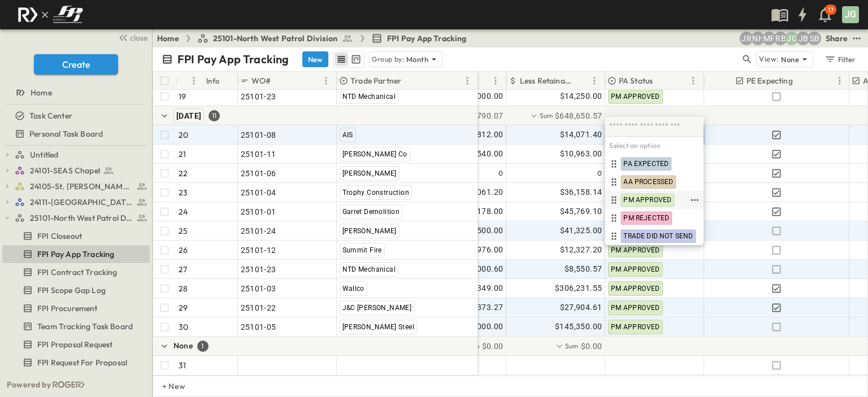 This screenshot has height=397, width=868. I want to click on p: PE Expecting, so click(770, 80).